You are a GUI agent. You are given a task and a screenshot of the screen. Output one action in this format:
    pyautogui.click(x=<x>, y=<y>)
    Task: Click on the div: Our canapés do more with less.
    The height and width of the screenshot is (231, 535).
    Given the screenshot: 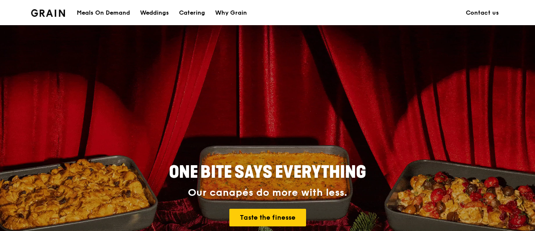 What is the action you would take?
    pyautogui.click(x=267, y=193)
    